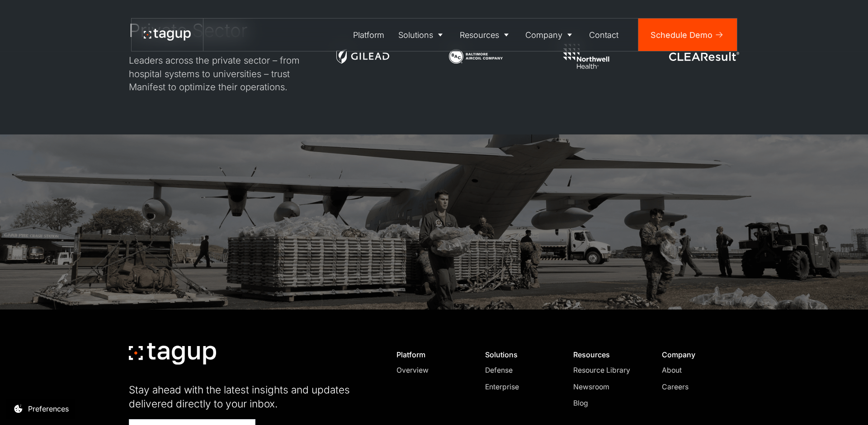  What do you see at coordinates (520, 387) in the screenshot?
I see `a: Enterprise` at bounding box center [520, 387].